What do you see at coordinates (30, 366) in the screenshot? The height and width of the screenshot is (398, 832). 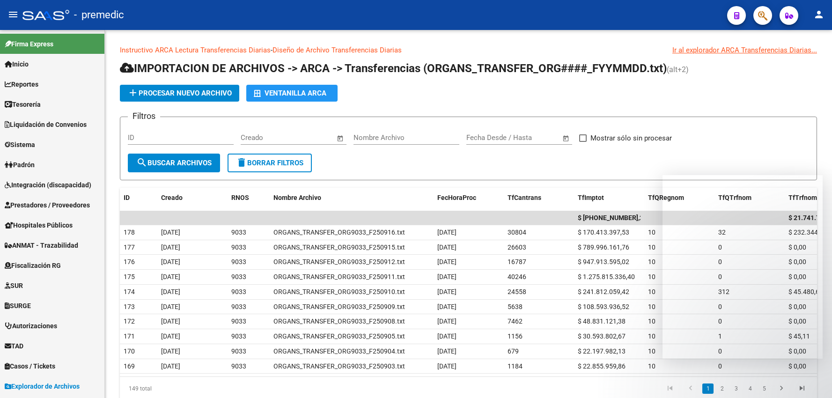 I see `span: Casos / Tickets` at bounding box center [30, 366].